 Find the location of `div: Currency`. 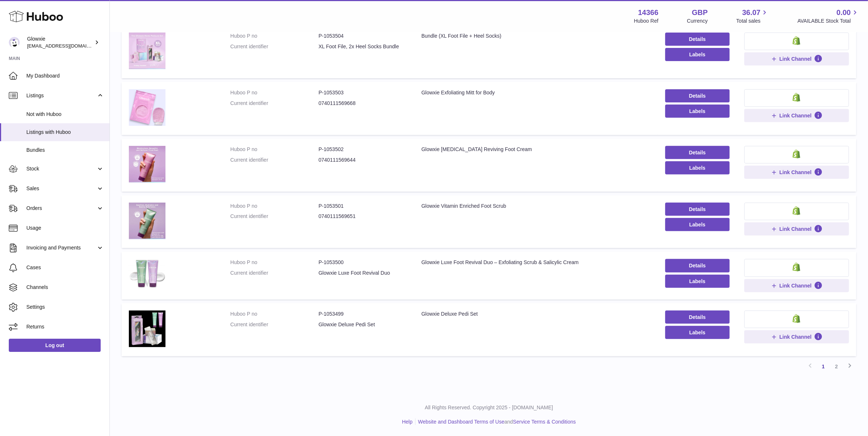

div: Currency is located at coordinates (697, 21).